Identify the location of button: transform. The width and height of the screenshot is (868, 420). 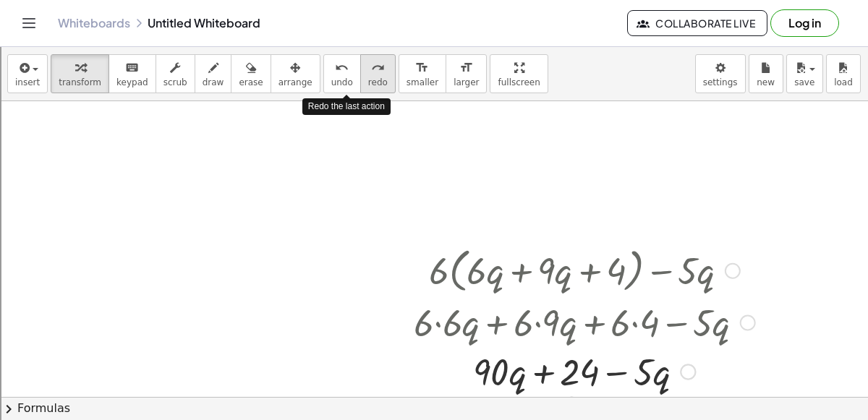
(80, 74).